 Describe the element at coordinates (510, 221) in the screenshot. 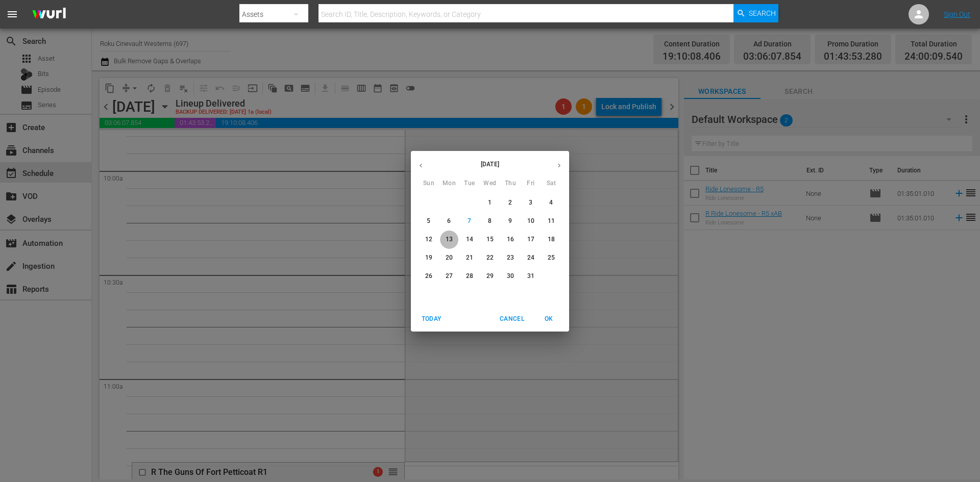

I see `p: 9` at that location.